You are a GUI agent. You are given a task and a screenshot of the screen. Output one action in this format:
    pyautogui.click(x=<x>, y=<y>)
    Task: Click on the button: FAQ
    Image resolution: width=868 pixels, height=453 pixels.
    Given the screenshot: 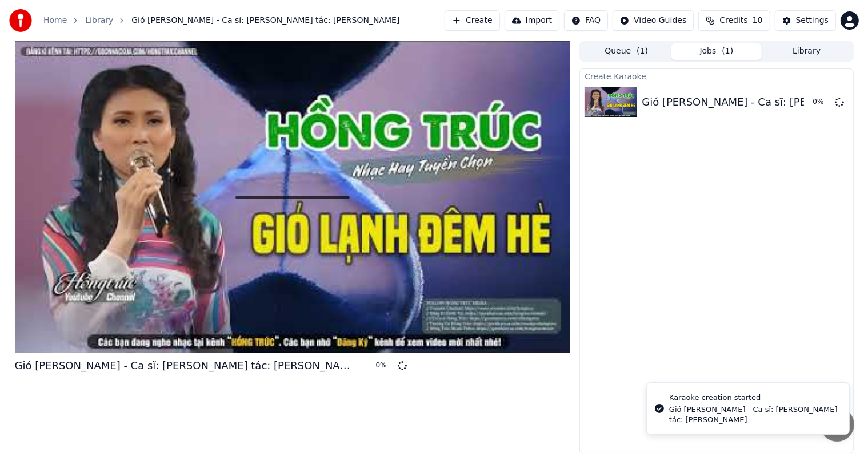 What is the action you would take?
    pyautogui.click(x=586, y=20)
    